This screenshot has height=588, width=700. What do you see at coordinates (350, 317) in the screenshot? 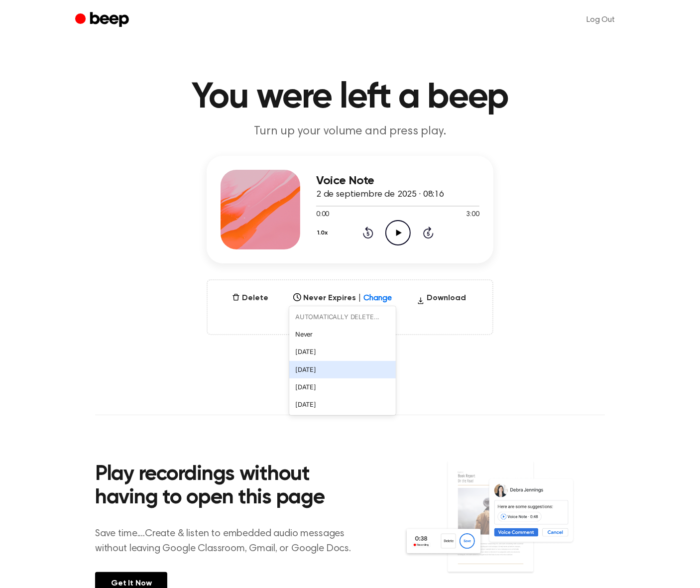
I see `span: Only visible to you` at bounding box center [350, 317].